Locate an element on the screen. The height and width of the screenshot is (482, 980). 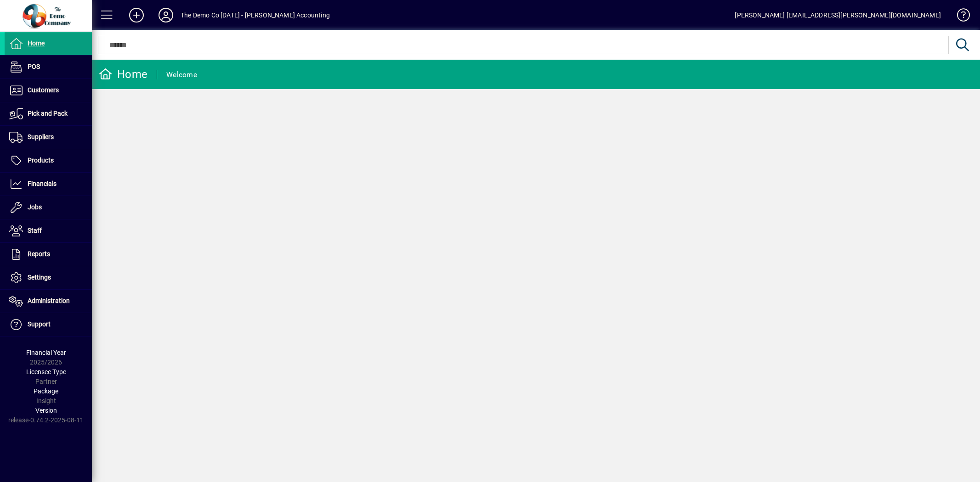
span: Reports is located at coordinates (39, 254).